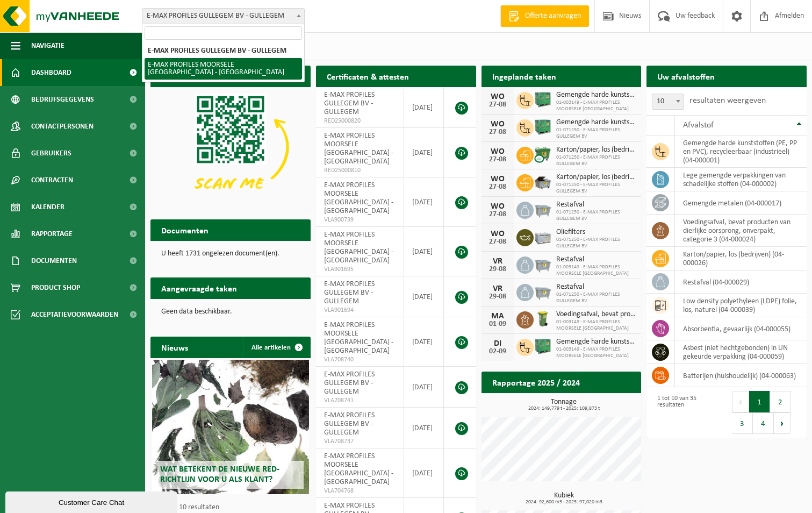 The image size is (812, 513). What do you see at coordinates (368, 76) in the screenshot?
I see `h2: Certificaten & attesten` at bounding box center [368, 76].